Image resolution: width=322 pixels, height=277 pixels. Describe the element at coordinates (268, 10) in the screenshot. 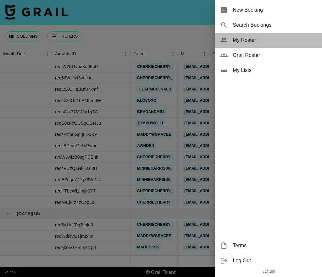

I see `div: New Booking` at that location.